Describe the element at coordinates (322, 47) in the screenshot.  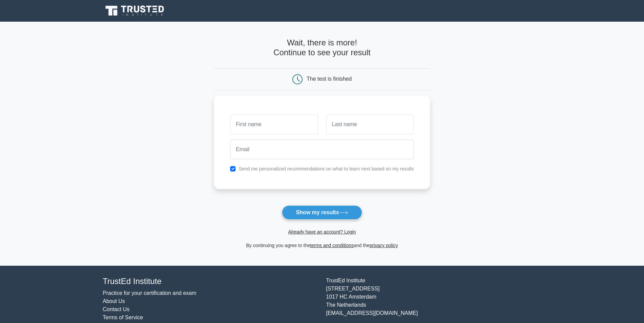
I see `h4: Wait, there is more! Continue to see your result` at that location.